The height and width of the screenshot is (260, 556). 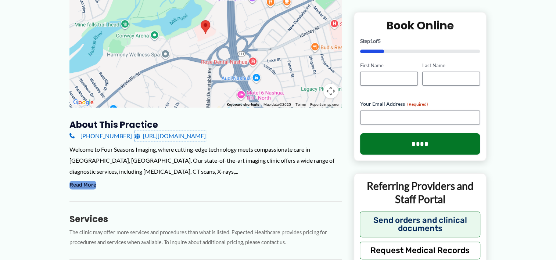 I want to click on span: Map data ©2025, so click(x=277, y=104).